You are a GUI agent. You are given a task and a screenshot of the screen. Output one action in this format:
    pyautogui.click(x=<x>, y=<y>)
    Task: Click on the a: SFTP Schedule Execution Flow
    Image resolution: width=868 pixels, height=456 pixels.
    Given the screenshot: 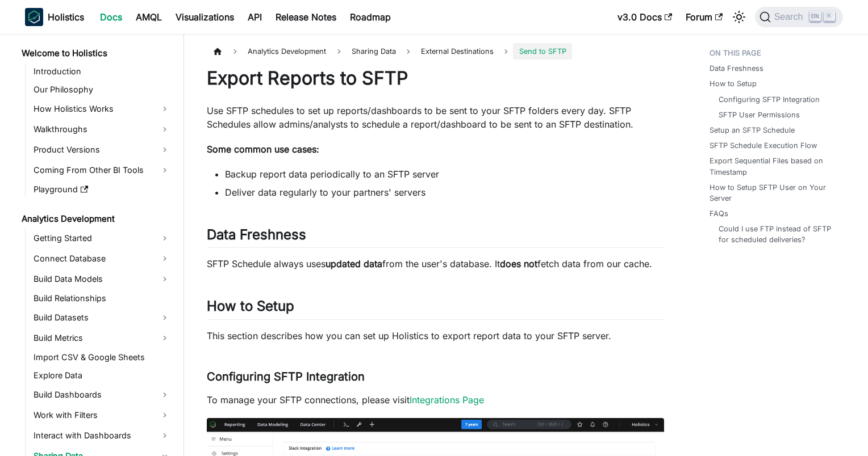 What is the action you would take?
    pyautogui.click(x=763, y=145)
    